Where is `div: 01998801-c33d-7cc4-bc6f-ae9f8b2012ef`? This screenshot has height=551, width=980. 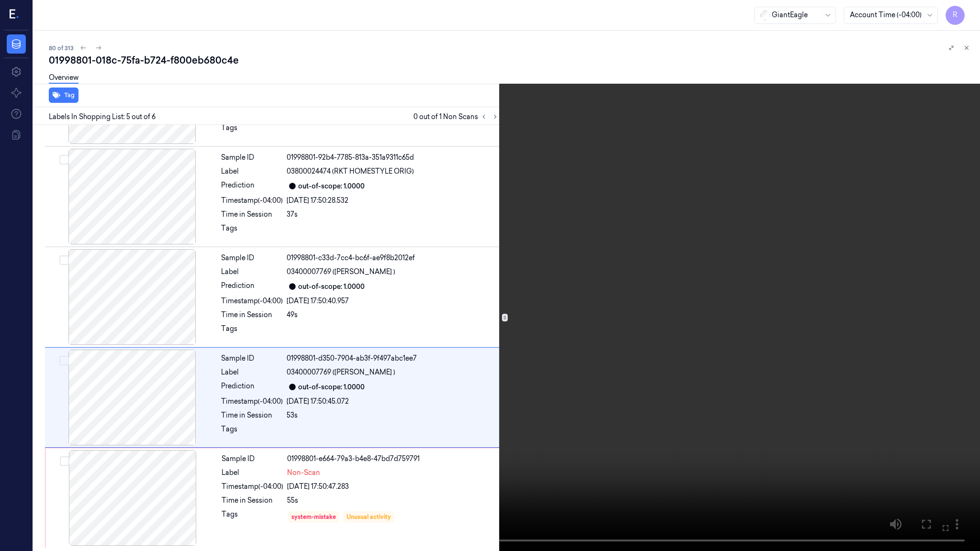 div: 01998801-c33d-7cc4-bc6f-ae9f8b2012ef is located at coordinates (393, 258).